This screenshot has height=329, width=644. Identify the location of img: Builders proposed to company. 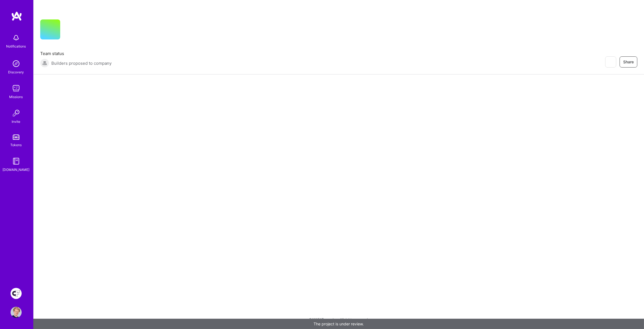
(45, 63).